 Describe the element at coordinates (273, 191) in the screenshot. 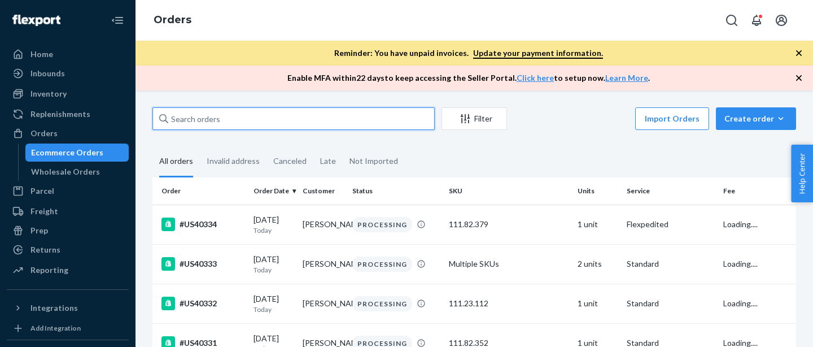

I see `th: Order Date` at that location.